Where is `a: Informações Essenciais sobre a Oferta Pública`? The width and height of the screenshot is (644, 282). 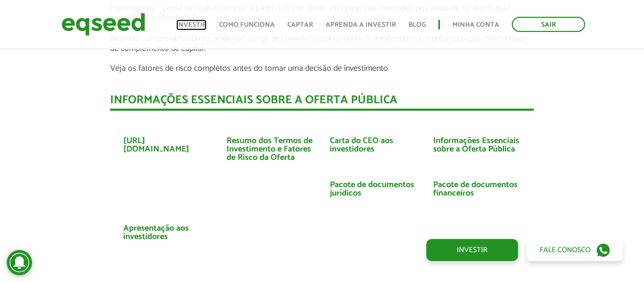
a: Informações Essenciais sobre a Oferta Pública is located at coordinates (477, 146).